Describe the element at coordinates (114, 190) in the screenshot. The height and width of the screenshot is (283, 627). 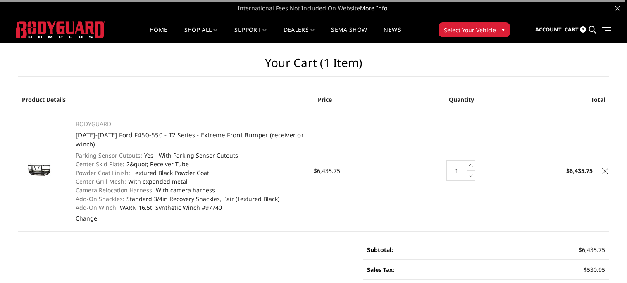
I see `dt: Camera Relocation Harness:` at that location.